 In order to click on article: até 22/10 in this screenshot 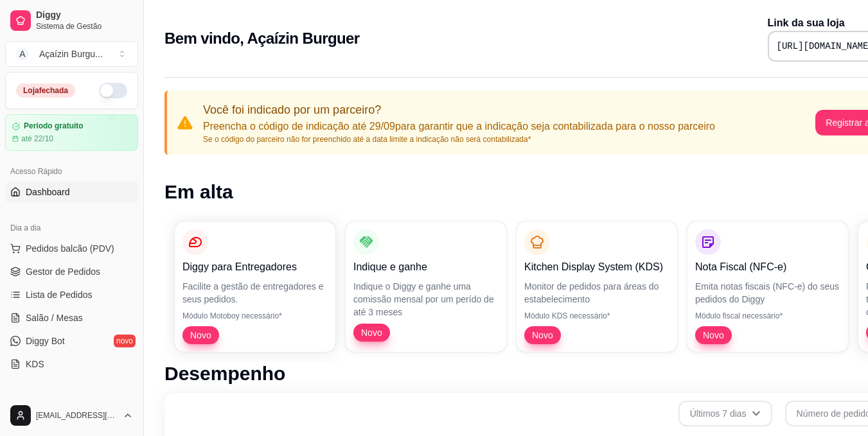, I will do `click(37, 139)`.